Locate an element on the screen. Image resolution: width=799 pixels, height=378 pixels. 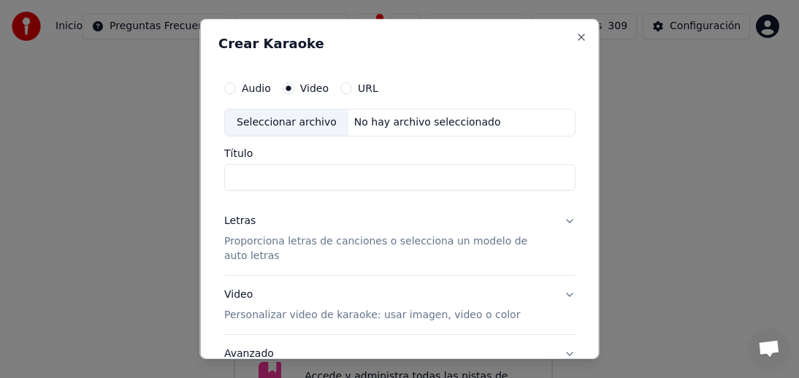
label: Título is located at coordinates (400, 153).